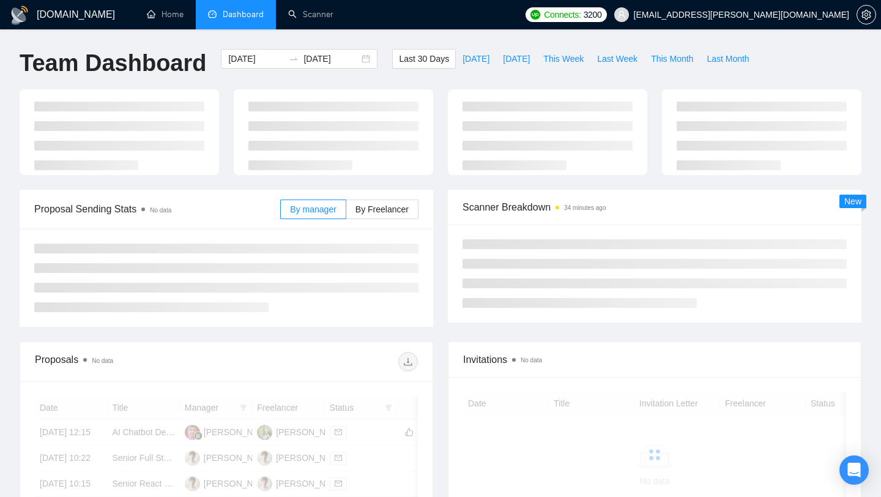 The width and height of the screenshot is (881, 497). I want to click on span: Invitations, so click(655, 359).